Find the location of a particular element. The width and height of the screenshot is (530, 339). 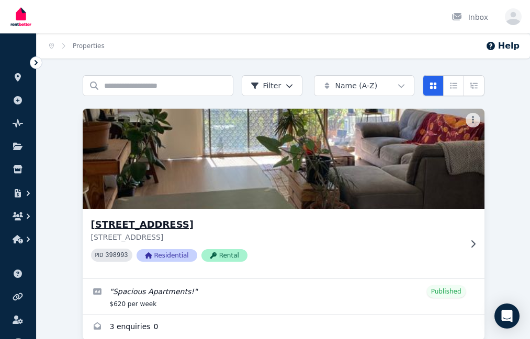

div: Inbox is located at coordinates (470, 17).